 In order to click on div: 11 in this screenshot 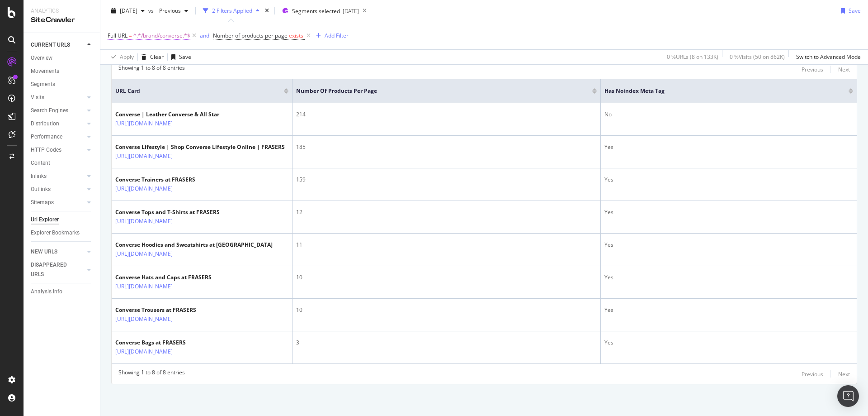, I will do `click(446, 245)`.